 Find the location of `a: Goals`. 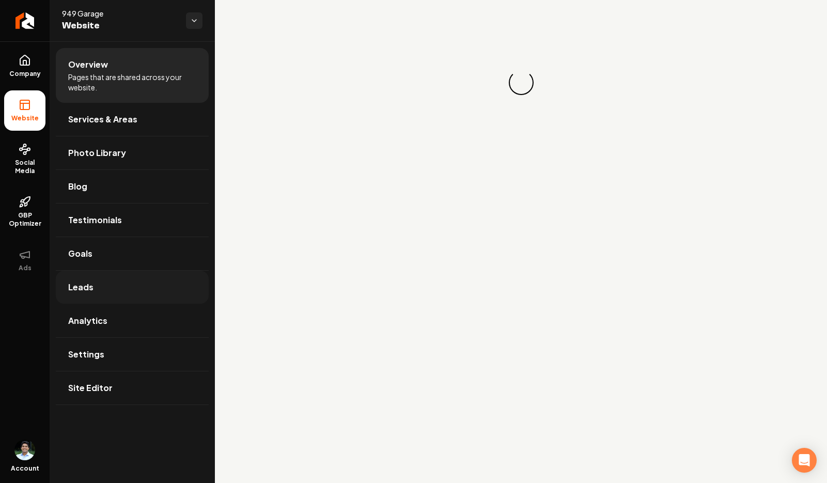

a: Goals is located at coordinates (132, 254).